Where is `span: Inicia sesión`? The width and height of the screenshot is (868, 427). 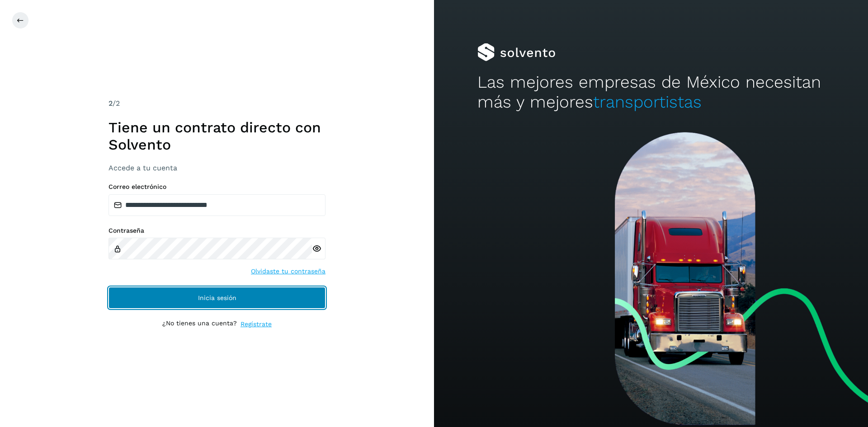 span: Inicia sesión is located at coordinates (217, 298).